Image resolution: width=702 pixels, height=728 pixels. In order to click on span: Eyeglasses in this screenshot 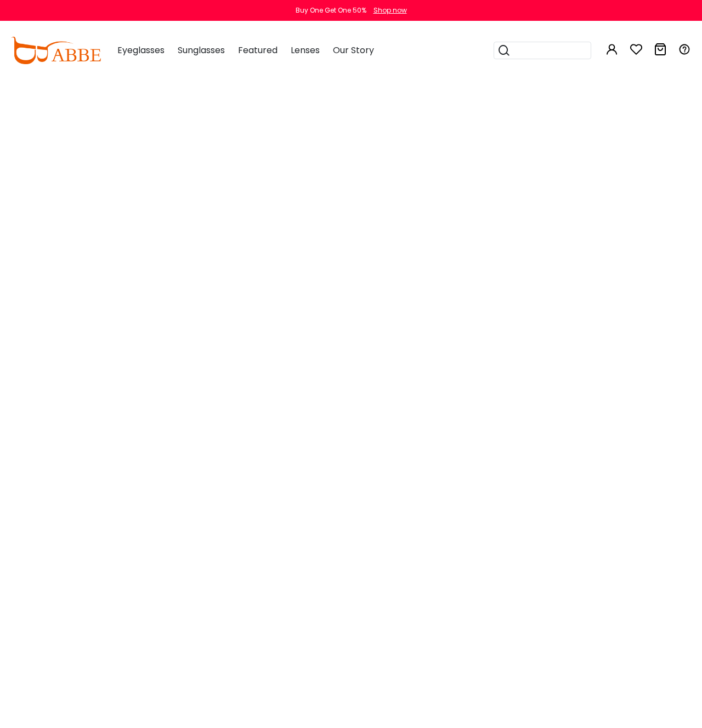, I will do `click(141, 50)`.